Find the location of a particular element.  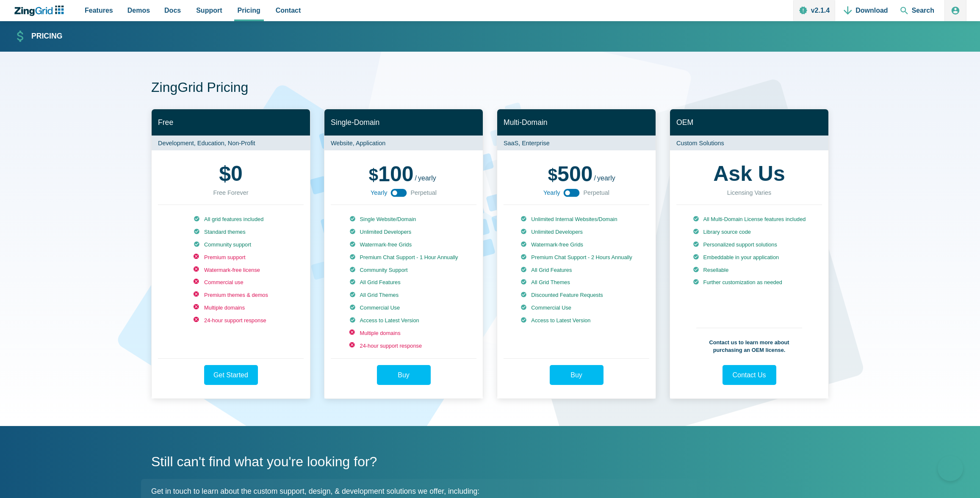

strong: Pricing is located at coordinates (46, 36).